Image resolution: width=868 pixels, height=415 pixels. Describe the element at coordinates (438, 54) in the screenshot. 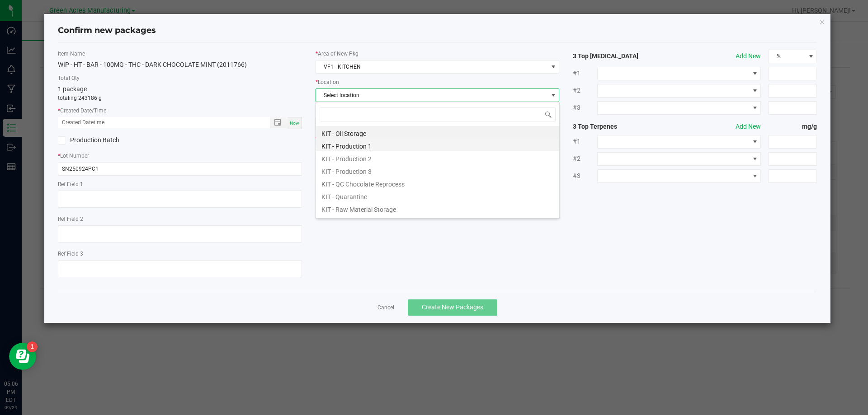

I see `label: Area of New Pkg` at that location.